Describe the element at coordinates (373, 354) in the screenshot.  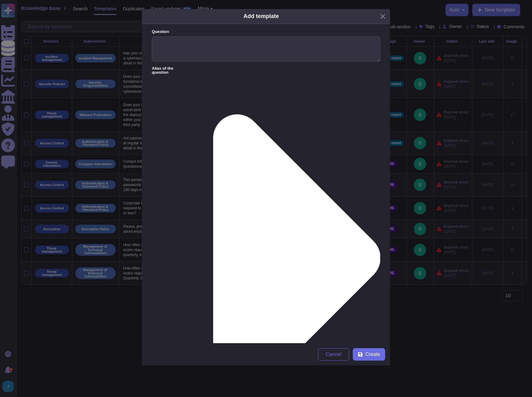
I see `span: Create` at that location.